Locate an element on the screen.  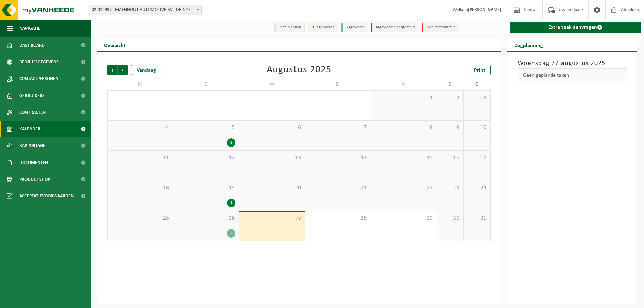
a: Print is located at coordinates (480, 70).